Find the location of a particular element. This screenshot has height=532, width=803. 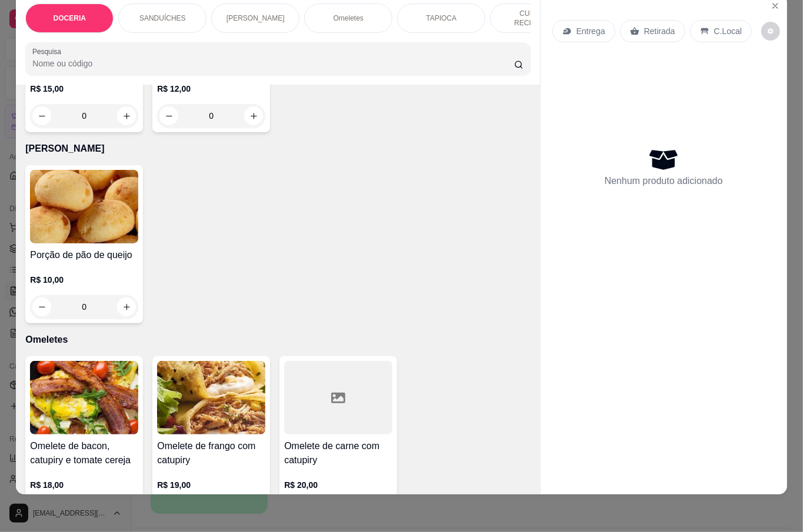

p: SANDUÍCHES is located at coordinates (163, 18).